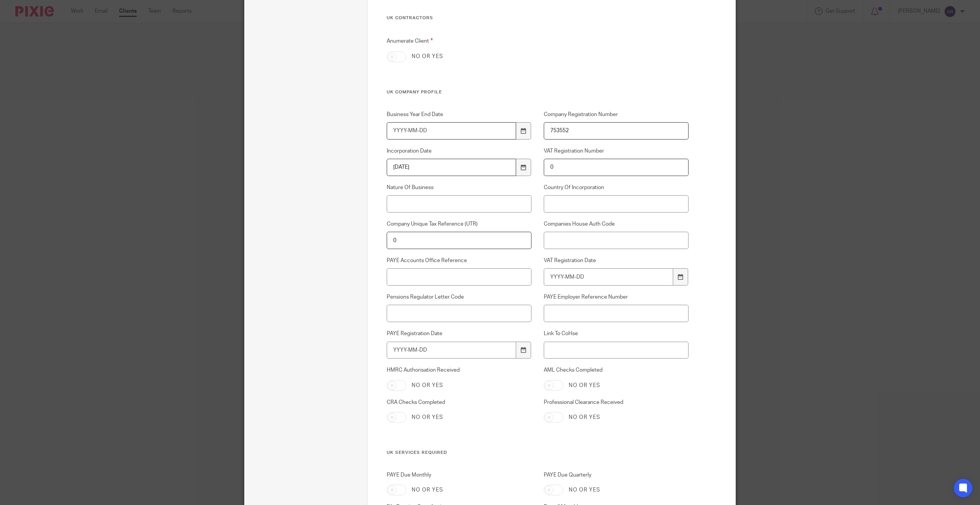  I want to click on label: Anumerate Client, so click(459, 41).